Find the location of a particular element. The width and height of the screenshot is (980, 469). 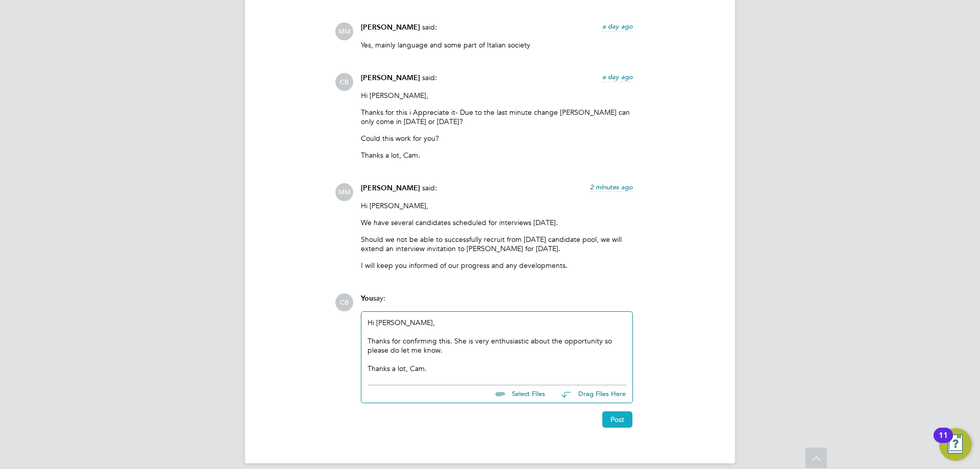

button: Post is located at coordinates (617, 419).